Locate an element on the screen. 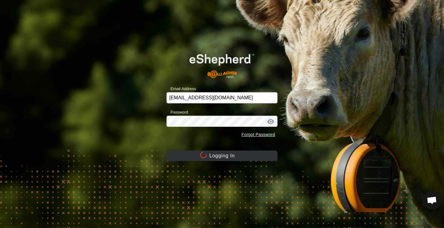 The width and height of the screenshot is (444, 228). img: E-shepherd Logo is located at coordinates (222, 64).